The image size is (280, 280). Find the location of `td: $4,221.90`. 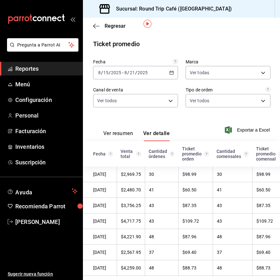

td: $4,221.90 is located at coordinates (131, 237).